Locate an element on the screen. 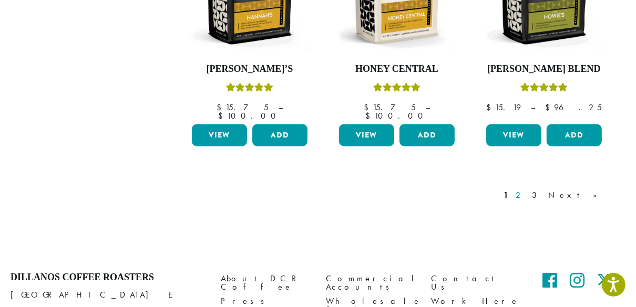 This screenshot has width=636, height=307. a: Contact Us is located at coordinates (475, 283).